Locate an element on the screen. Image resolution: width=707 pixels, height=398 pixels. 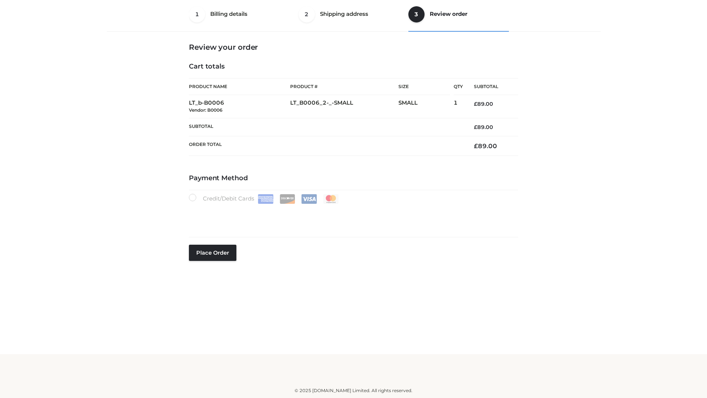
img: Amex is located at coordinates (265, 199).